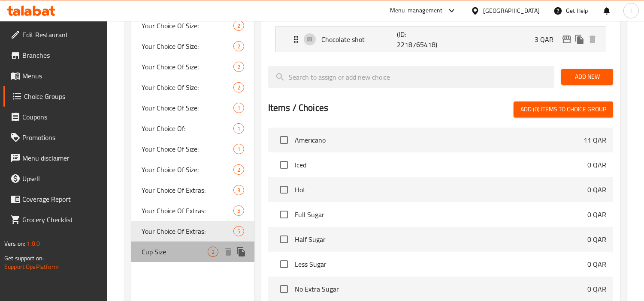  What do you see at coordinates (595, 140) in the screenshot?
I see `p: 11 QAR` at bounding box center [595, 140].